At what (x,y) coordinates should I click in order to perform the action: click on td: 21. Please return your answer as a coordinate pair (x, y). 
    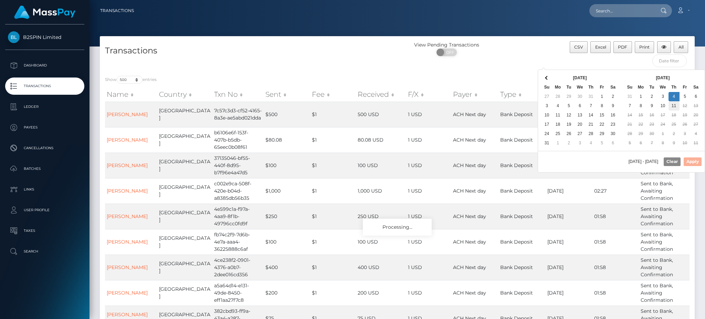
    Looking at the image, I should click on (630, 124).